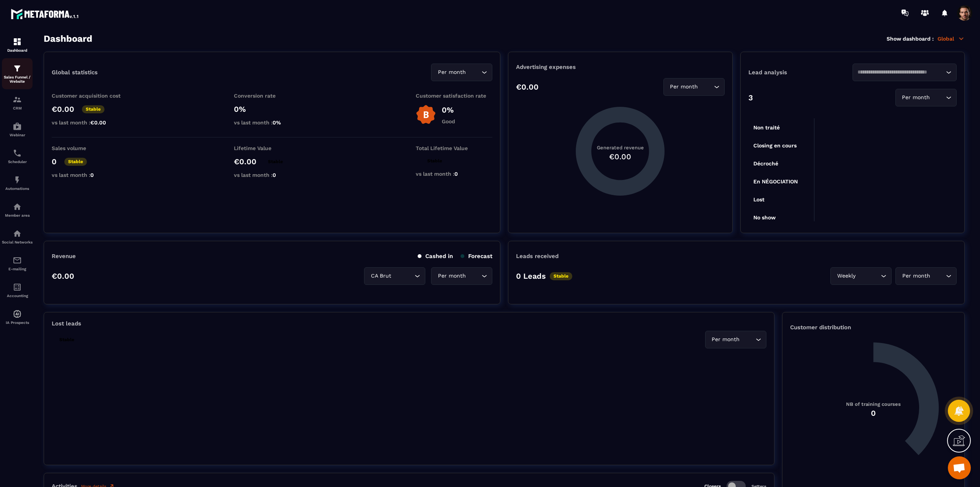 The height and width of the screenshot is (487, 980). I want to click on a: automationsautomationsWebinar, so click(17, 129).